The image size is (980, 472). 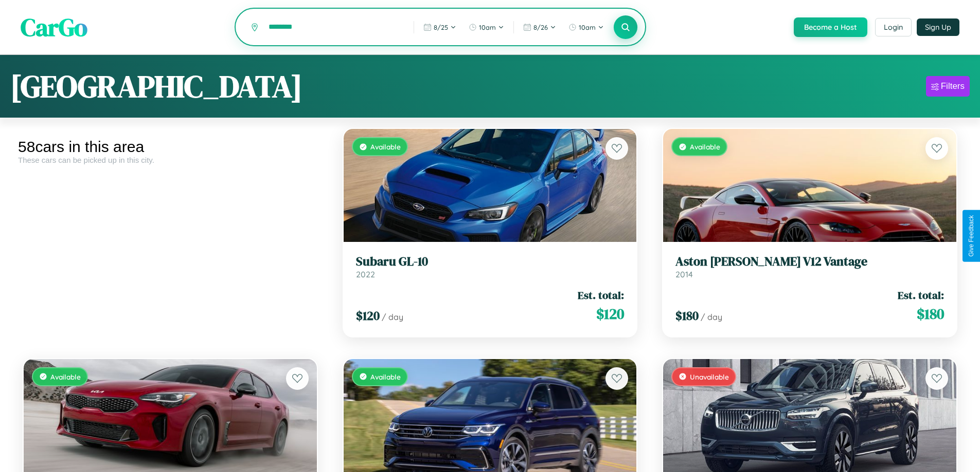 I want to click on div: Filters, so click(x=953, y=87).